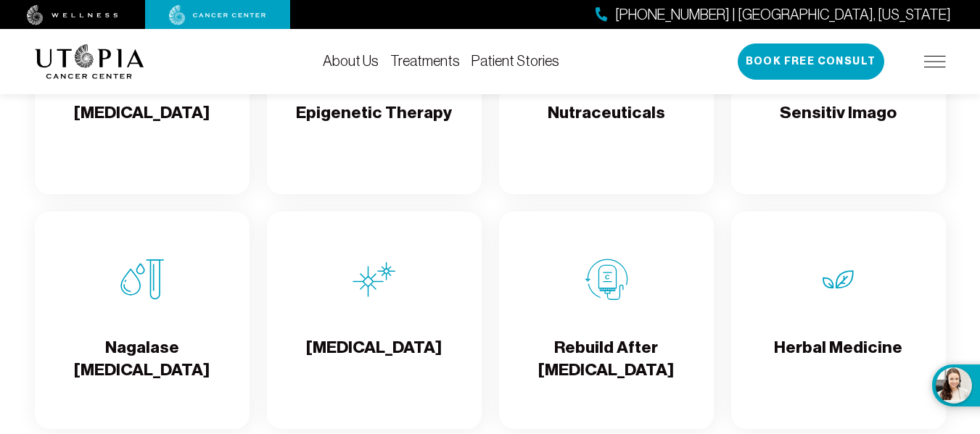  What do you see at coordinates (838, 359) in the screenshot?
I see `h4: Herbal Medicine` at bounding box center [838, 359].